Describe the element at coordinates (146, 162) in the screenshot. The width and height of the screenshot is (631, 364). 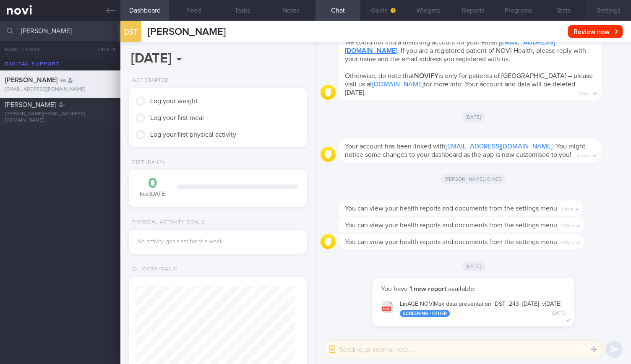
I see `div: Diet (Daily)` at that location.